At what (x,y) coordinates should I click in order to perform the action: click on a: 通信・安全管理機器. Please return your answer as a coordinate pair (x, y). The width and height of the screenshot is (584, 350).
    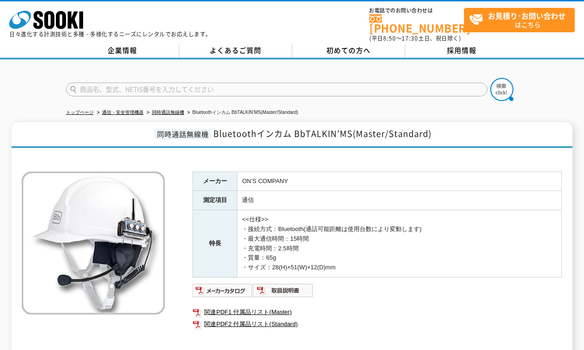
    Looking at the image, I should click on (123, 112).